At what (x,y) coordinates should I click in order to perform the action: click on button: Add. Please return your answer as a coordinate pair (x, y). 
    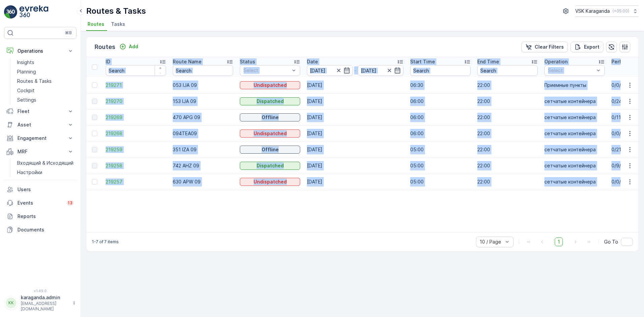
    Looking at the image, I should click on (129, 46).